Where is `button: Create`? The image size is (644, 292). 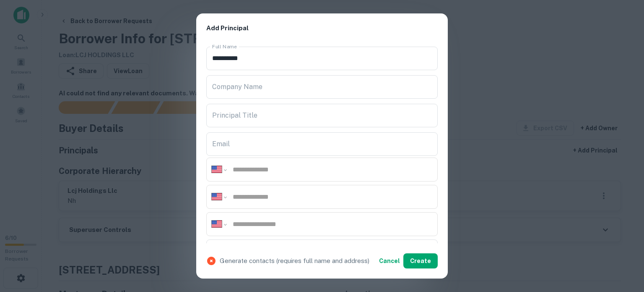
button: Create is located at coordinates (421, 261).